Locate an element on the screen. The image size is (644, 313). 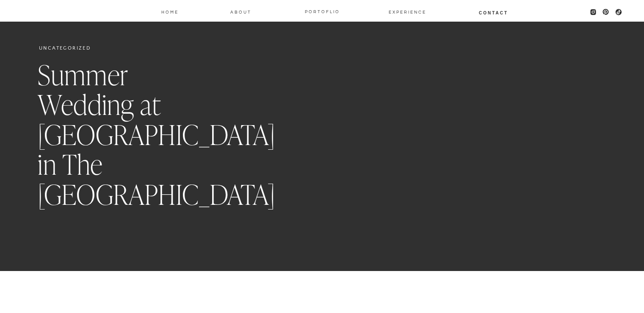
a: Home is located at coordinates (170, 11).